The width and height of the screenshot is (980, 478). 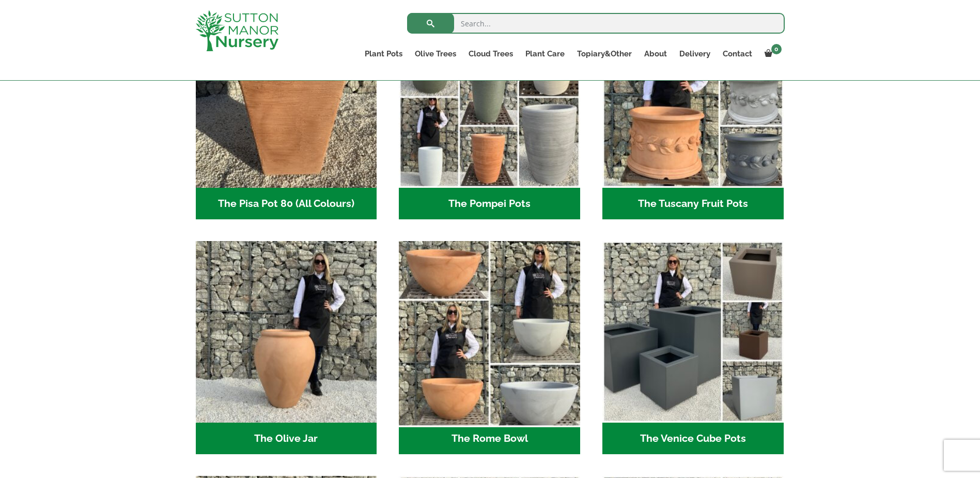 I want to click on a: 0, so click(x=772, y=53).